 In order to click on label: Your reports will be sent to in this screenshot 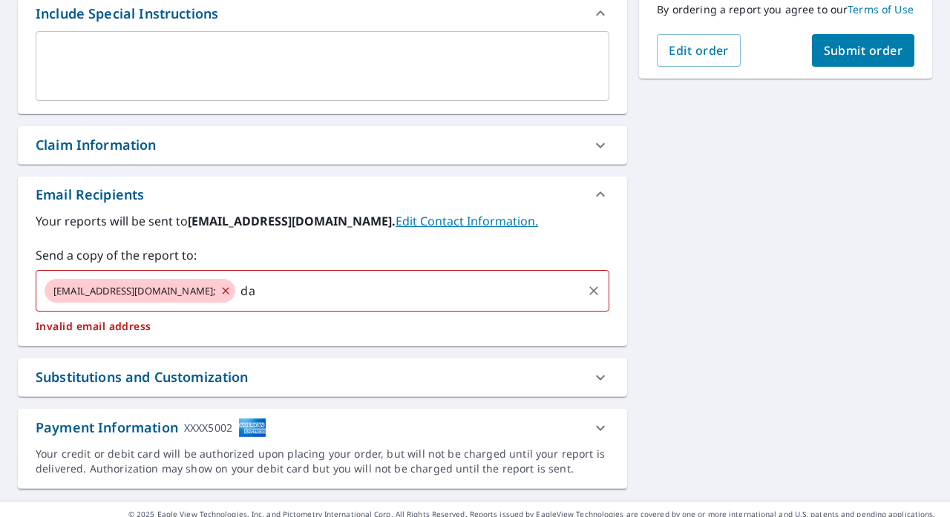, I will do `click(322, 221)`.